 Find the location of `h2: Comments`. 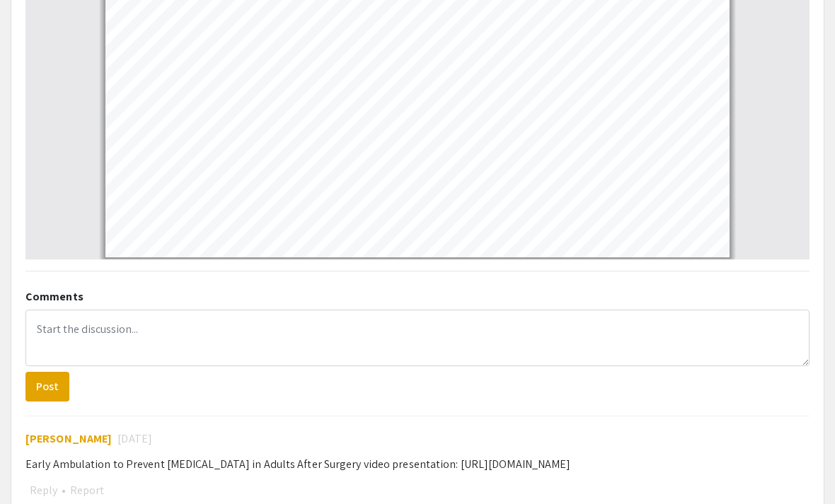

h2: Comments is located at coordinates (418, 297).